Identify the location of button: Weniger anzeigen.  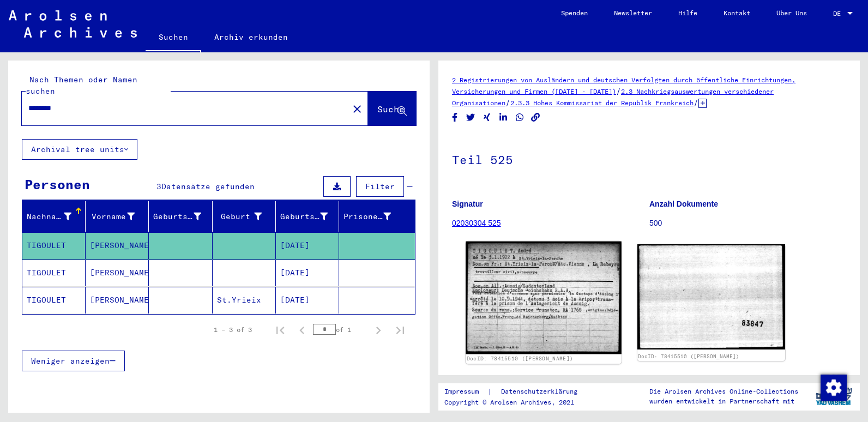
(73, 361).